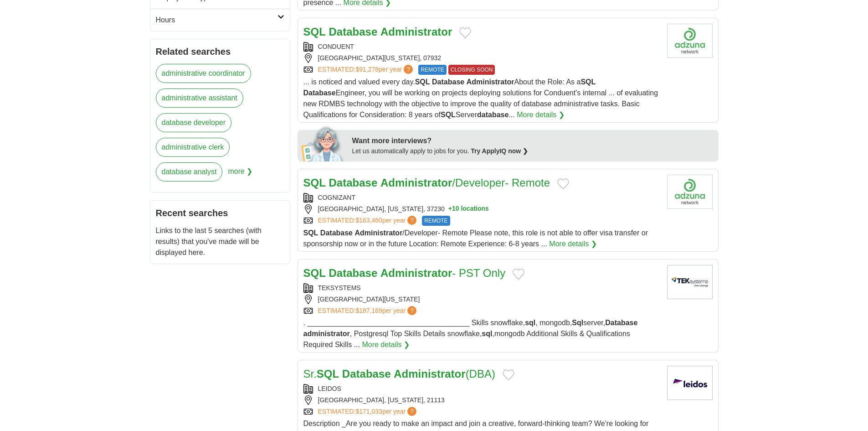  Describe the element at coordinates (339, 288) in the screenshot. I see `a: TEKSYSTEMS` at that location.